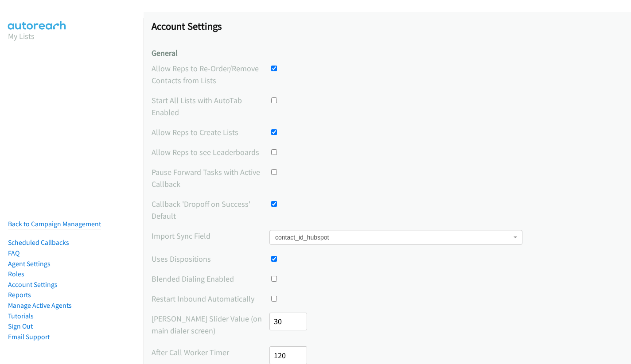 The width and height of the screenshot is (631, 364). I want to click on a: Email Support, so click(29, 337).